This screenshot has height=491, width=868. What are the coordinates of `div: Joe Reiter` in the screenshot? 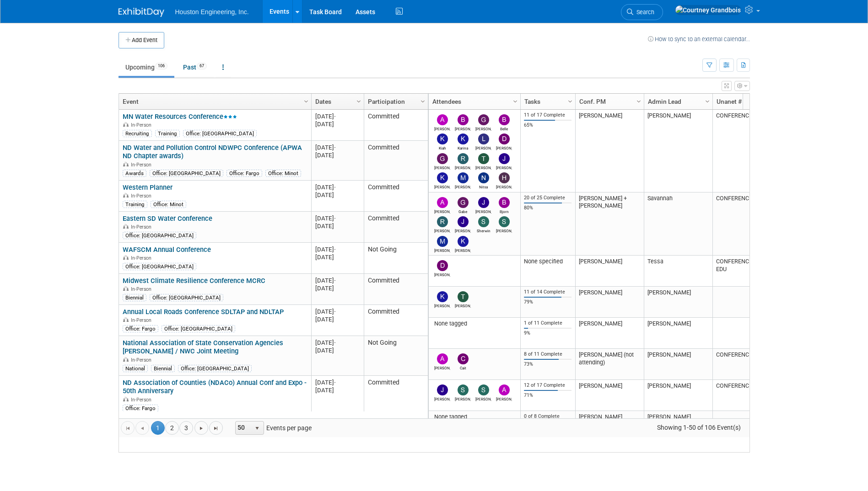 It's located at (483, 211).